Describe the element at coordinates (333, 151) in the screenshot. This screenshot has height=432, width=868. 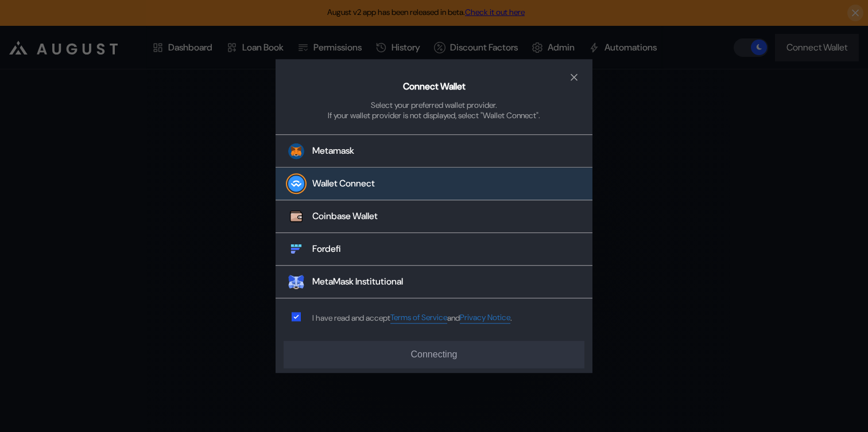
I see `div: Metamask` at that location.